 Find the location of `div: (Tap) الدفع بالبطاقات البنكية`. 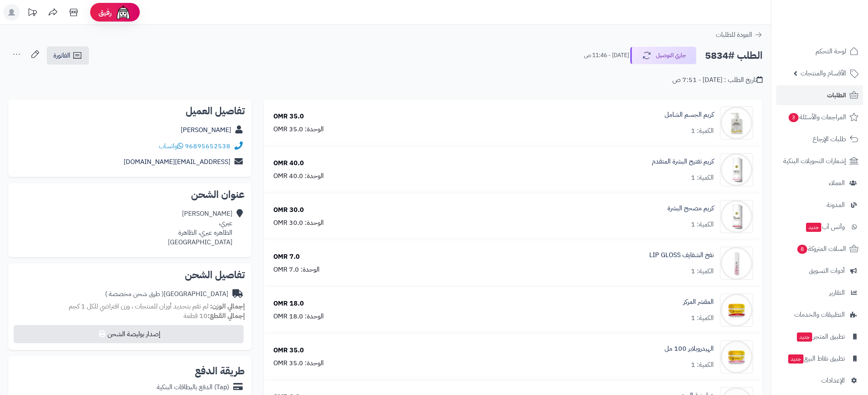

div: (Tap) الدفع بالبطاقات البنكية is located at coordinates (193, 387).